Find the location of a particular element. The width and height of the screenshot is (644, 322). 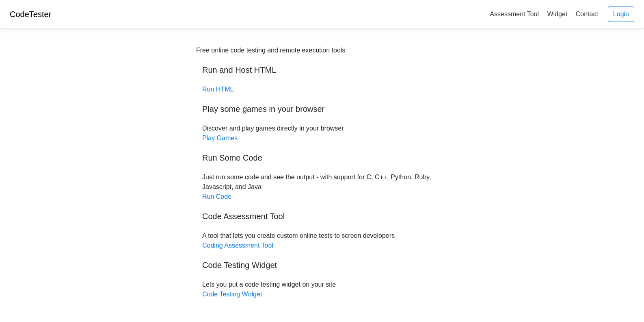

a: CodeTester is located at coordinates (31, 14).